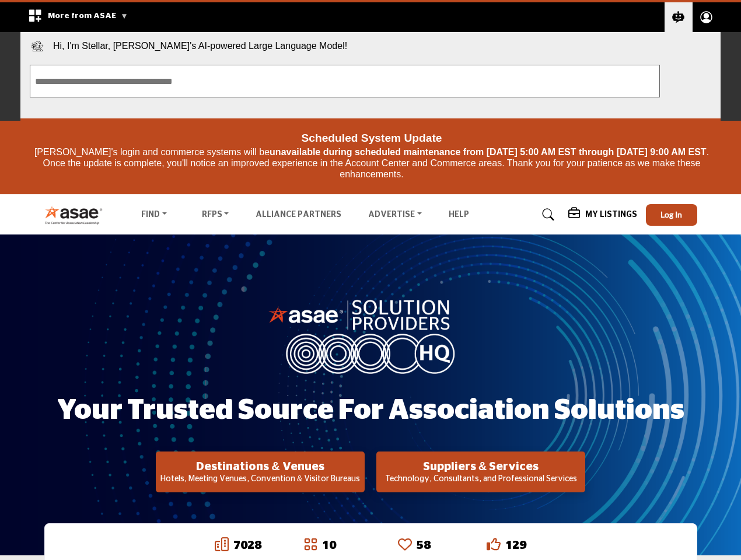 The height and width of the screenshot is (560, 741). I want to click on h5: My Listings, so click(611, 215).